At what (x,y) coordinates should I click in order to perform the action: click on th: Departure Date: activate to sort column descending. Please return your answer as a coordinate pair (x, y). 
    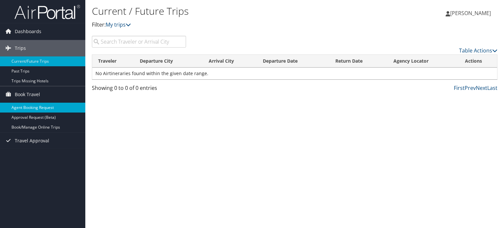
    Looking at the image, I should click on (293, 61).